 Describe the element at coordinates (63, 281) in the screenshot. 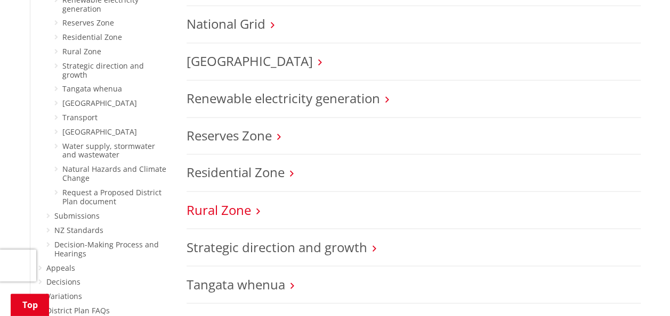

I see `a: Decisions` at that location.